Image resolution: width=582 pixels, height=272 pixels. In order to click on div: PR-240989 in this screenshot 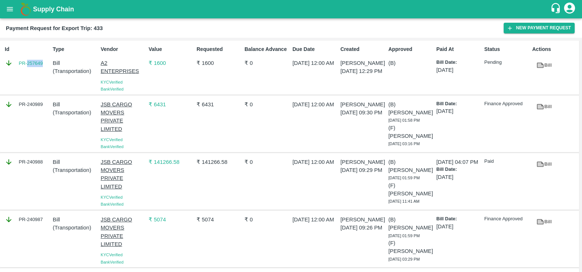, I will do `click(27, 104)`.